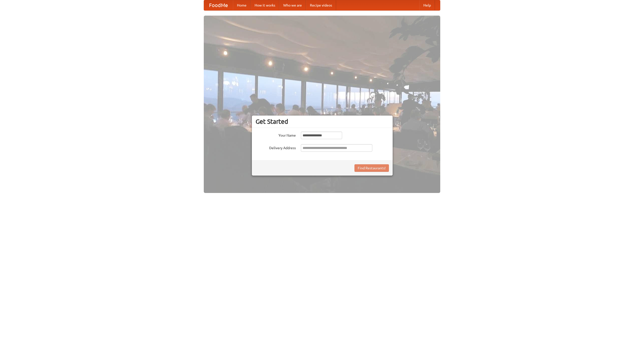  Describe the element at coordinates (276, 135) in the screenshot. I see `label: Your Name` at that location.